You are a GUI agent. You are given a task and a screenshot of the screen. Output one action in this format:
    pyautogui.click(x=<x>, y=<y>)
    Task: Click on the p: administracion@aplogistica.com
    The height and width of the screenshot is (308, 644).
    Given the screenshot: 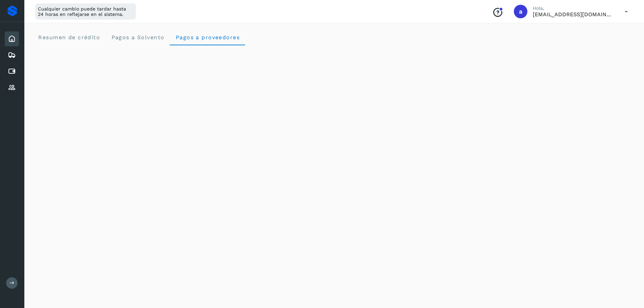 What is the action you would take?
    pyautogui.click(x=574, y=14)
    